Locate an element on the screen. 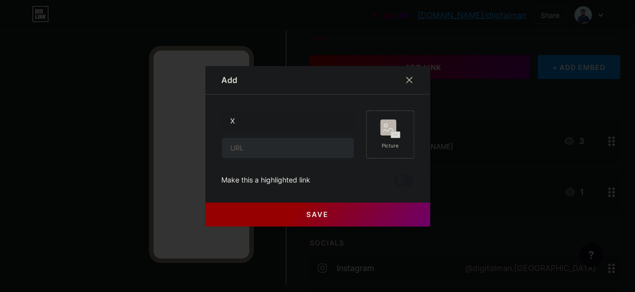  input: Title is located at coordinates (288, 121).